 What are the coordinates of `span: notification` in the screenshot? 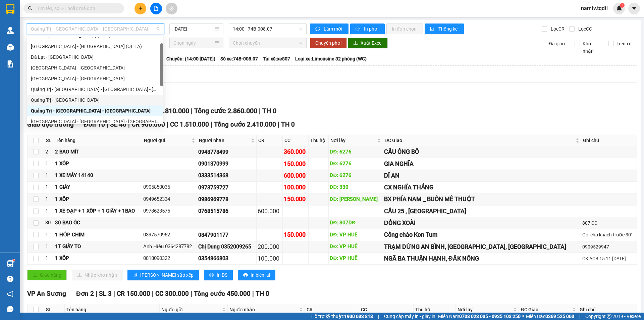 It's located at (10, 294).